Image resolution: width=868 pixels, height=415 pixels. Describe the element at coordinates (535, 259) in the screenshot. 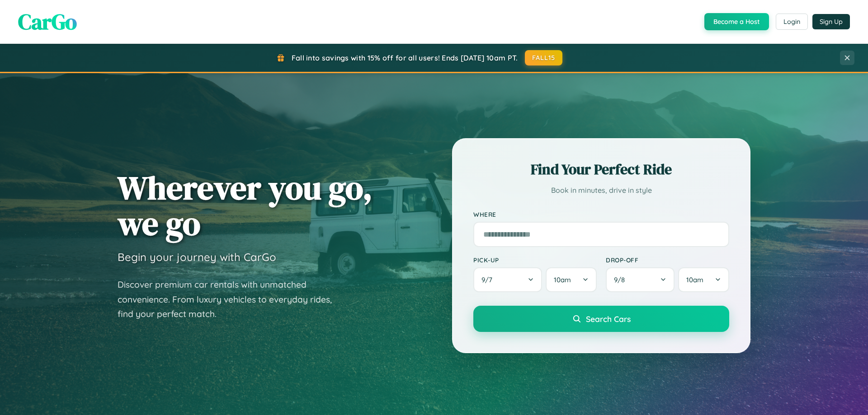

I see `label: Pick-up` at that location.